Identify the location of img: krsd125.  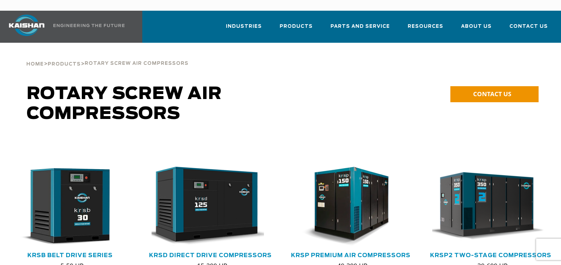
(205, 206).